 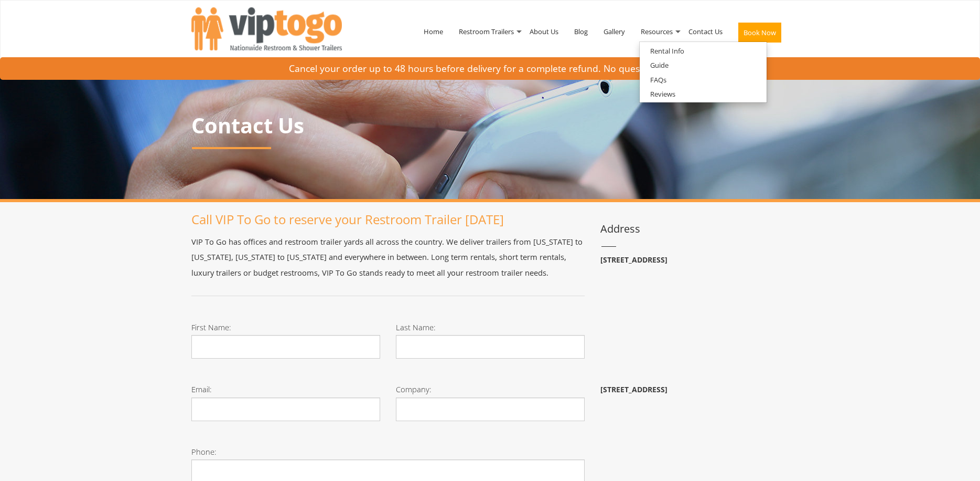 What do you see at coordinates (662, 94) in the screenshot?
I see `a: Reviews` at bounding box center [662, 94].